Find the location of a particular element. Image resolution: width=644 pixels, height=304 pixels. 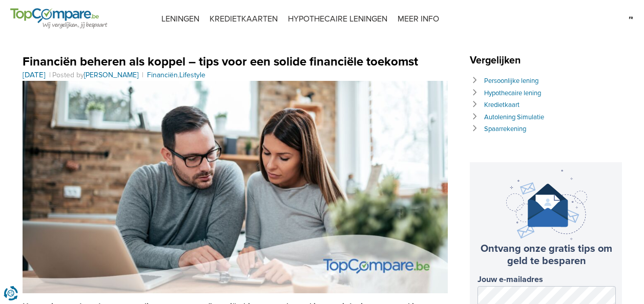

a: Hypothecaire lening is located at coordinates (513, 93).